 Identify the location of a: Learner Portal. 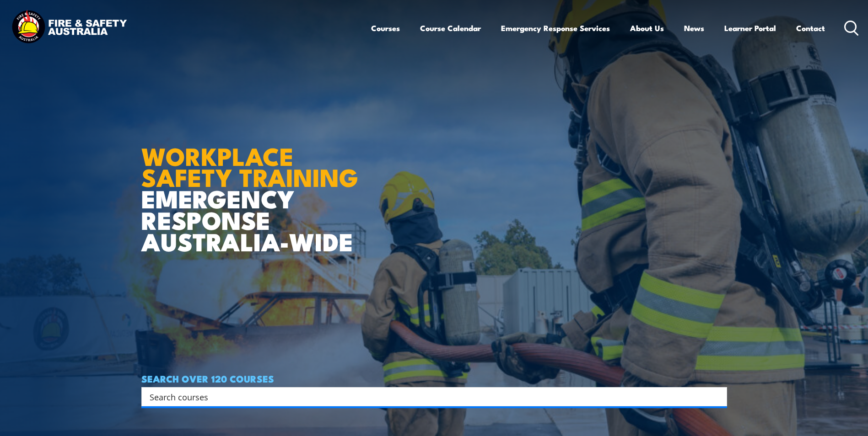
(750, 28).